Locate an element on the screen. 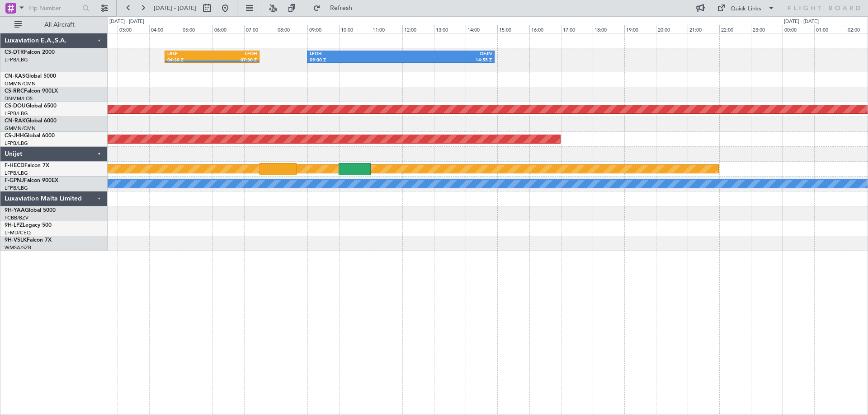  a: F-HECDFalcon 7X is located at coordinates (27, 166).